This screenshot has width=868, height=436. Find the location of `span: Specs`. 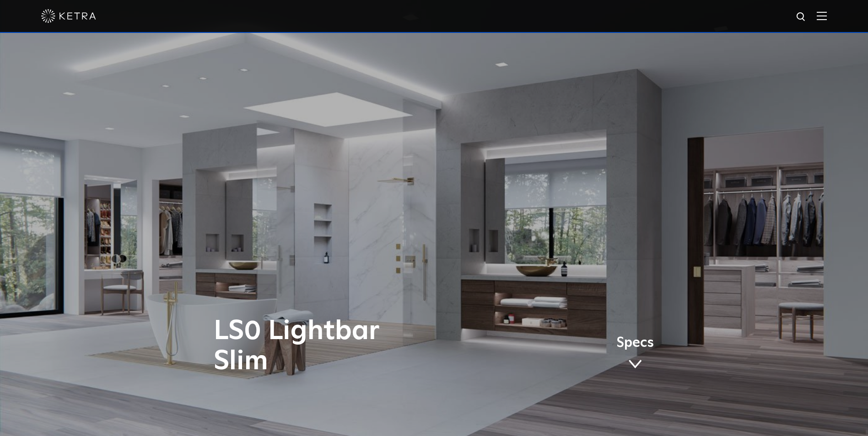

span: Specs is located at coordinates (635, 343).